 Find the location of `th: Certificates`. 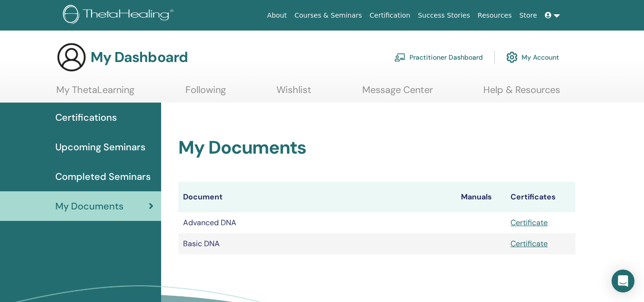

th: Certificates is located at coordinates (540, 197).